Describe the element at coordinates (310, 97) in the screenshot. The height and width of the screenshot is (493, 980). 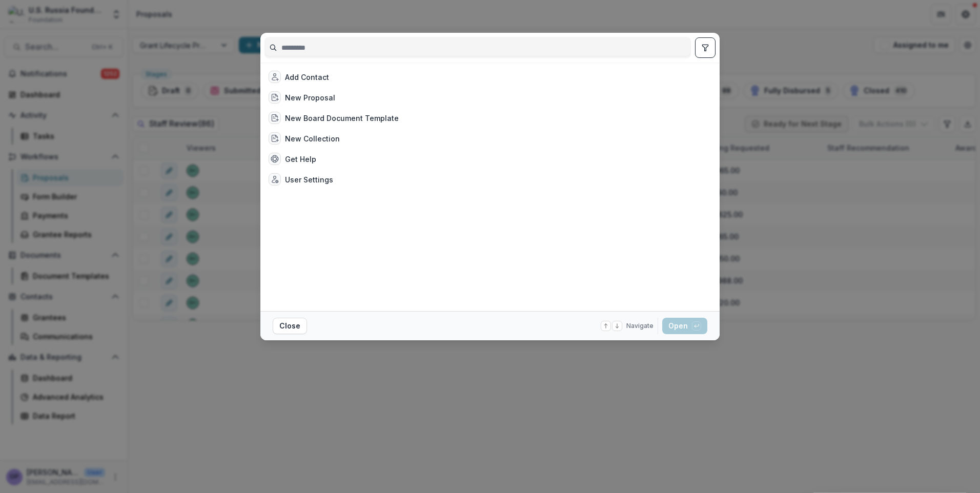
I see `div: New Proposal` at that location.